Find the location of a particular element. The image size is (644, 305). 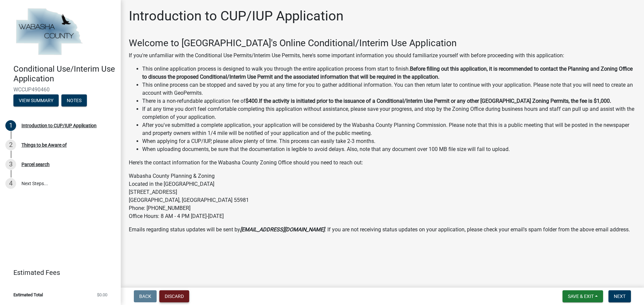

strong: If the activity is initiated prior to the issuance of a Conditional/Interim Use Permit or any oth... is located at coordinates (435, 101).